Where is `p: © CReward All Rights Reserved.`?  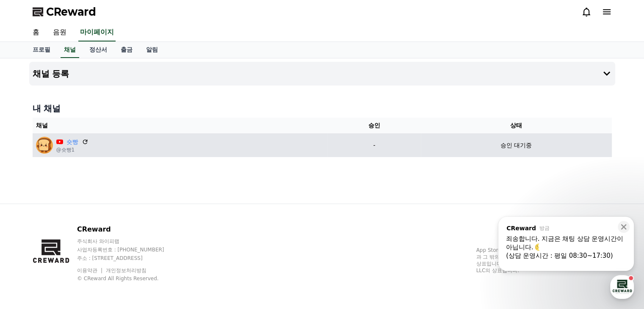
p: © CReward All Rights Reserved. is located at coordinates (129, 278).